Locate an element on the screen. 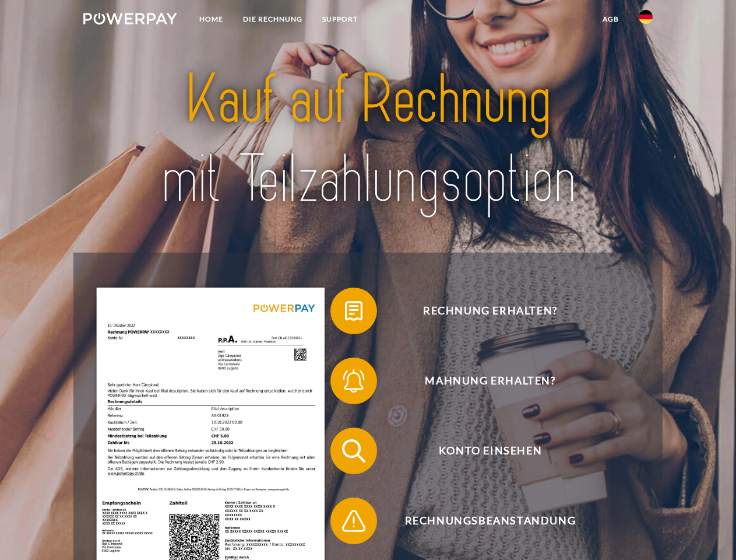  a: DIE RECHNUNG is located at coordinates (273, 20).